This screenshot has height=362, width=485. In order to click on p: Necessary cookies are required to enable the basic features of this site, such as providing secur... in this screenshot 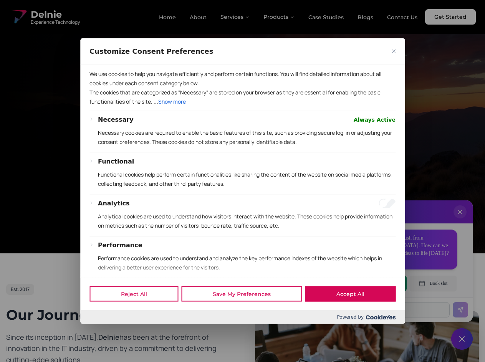, I will do `click(246, 137)`.